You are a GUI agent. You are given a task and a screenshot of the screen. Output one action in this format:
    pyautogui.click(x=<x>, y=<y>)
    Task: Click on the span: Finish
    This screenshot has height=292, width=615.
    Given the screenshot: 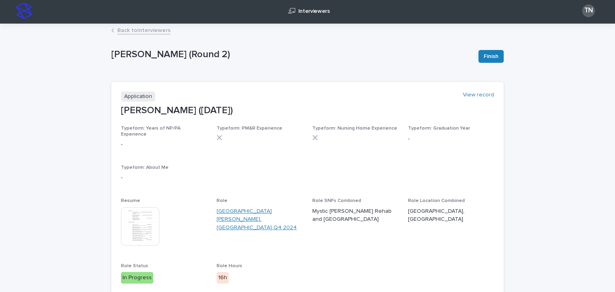 What is the action you would take?
    pyautogui.click(x=491, y=56)
    